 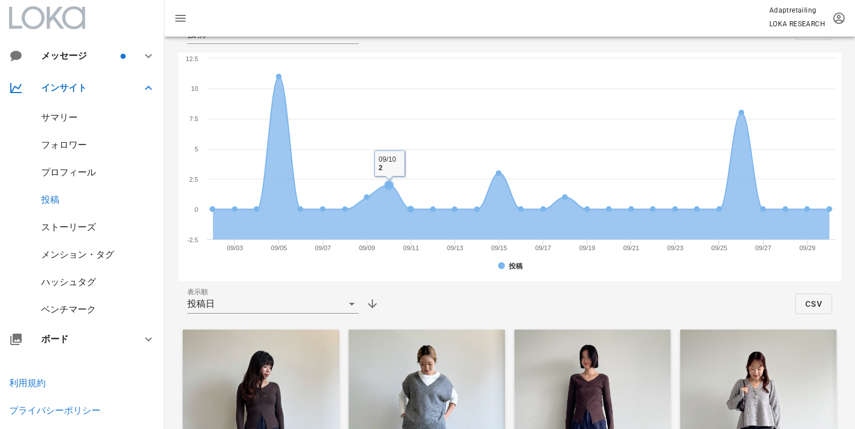 What do you see at coordinates (543, 248) in the screenshot?
I see `text: 09/17` at bounding box center [543, 248].